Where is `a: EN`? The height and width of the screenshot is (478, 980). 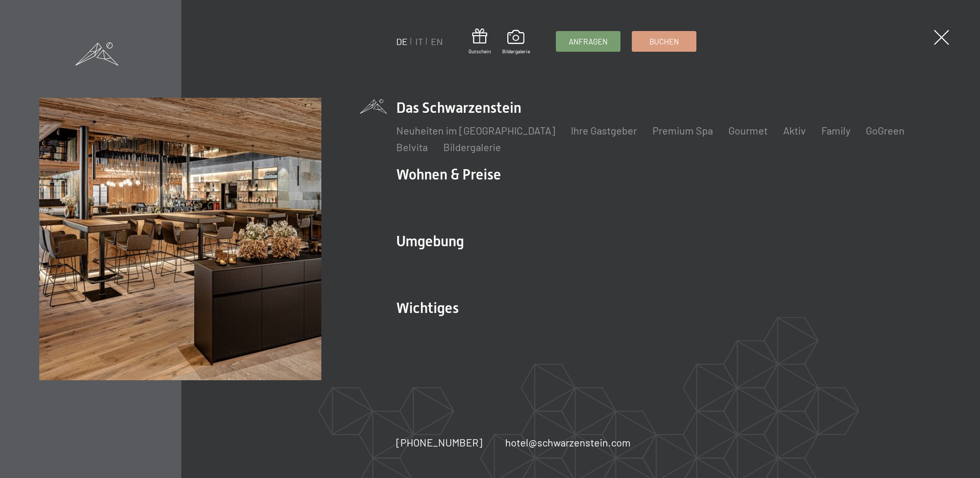 a: EN is located at coordinates (437, 42).